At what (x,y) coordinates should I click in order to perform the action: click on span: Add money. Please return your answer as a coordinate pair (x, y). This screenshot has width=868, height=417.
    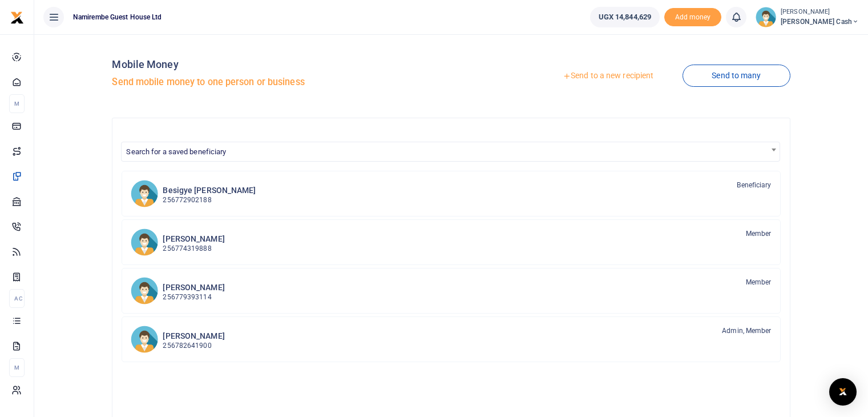
    Looking at the image, I should click on (692, 17).